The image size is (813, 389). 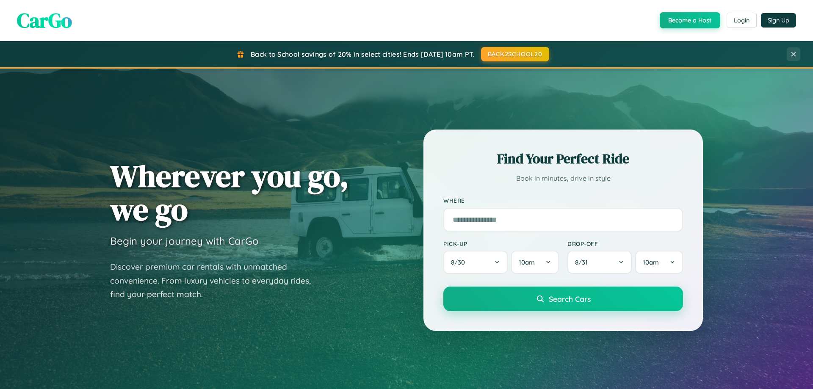 I want to click on button: Login, so click(x=741, y=20).